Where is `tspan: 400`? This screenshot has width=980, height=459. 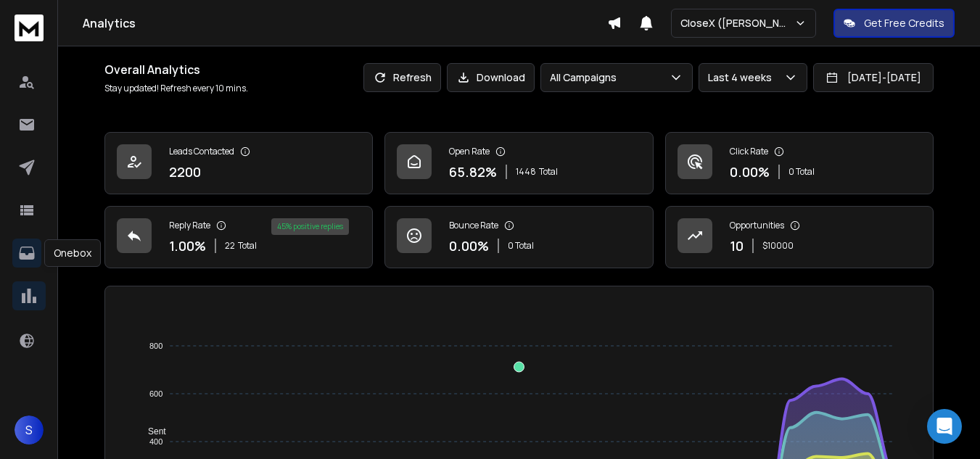 tspan: 400 is located at coordinates (156, 442).